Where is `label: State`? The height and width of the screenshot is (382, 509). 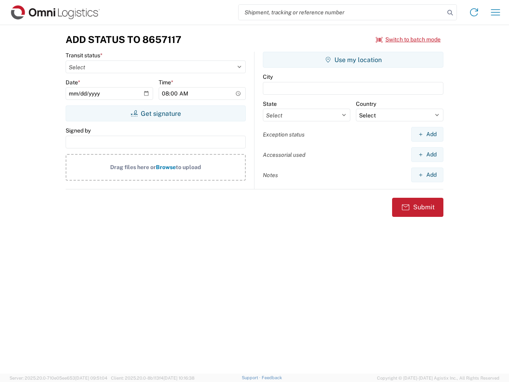 label: State is located at coordinates (270, 104).